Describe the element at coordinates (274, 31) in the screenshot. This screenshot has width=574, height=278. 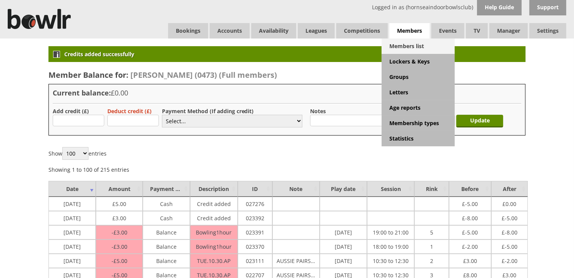
I see `a: Availability` at that location.